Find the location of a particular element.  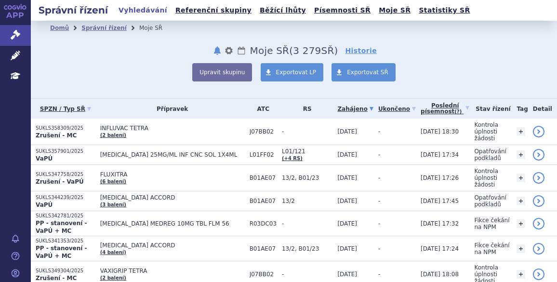

p: SUKLS341353/2025 is located at coordinates (66, 241).